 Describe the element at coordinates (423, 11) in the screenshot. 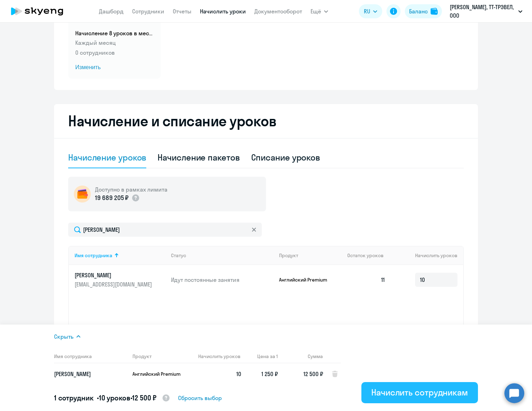

I see `a: Балансbalance` at that location.